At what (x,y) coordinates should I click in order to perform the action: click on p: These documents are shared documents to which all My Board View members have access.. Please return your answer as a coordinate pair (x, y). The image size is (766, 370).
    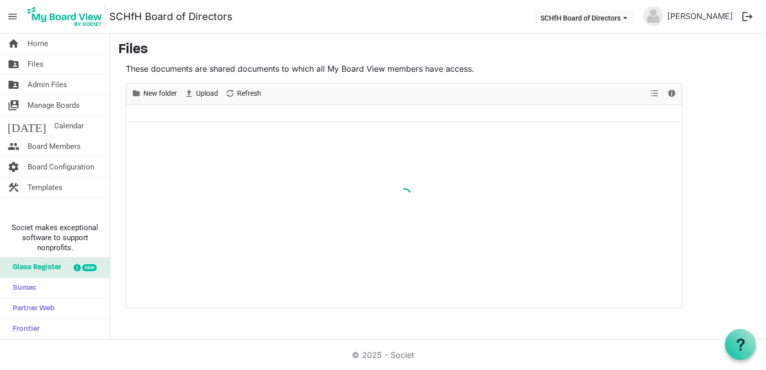
    Looking at the image, I should click on (404, 69).